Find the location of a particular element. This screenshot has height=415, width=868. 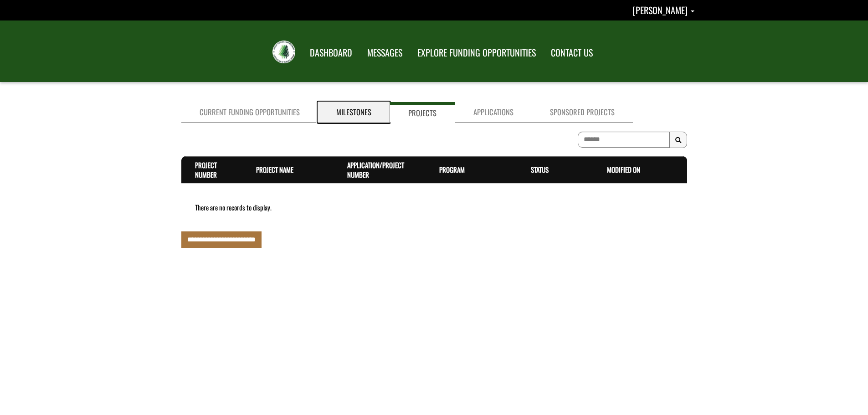

a: DASHBOARD is located at coordinates (331, 53).